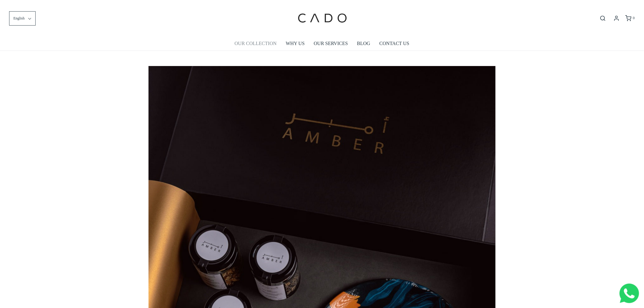 The image size is (644, 308). I want to click on img: cadogifting, so click(322, 18).